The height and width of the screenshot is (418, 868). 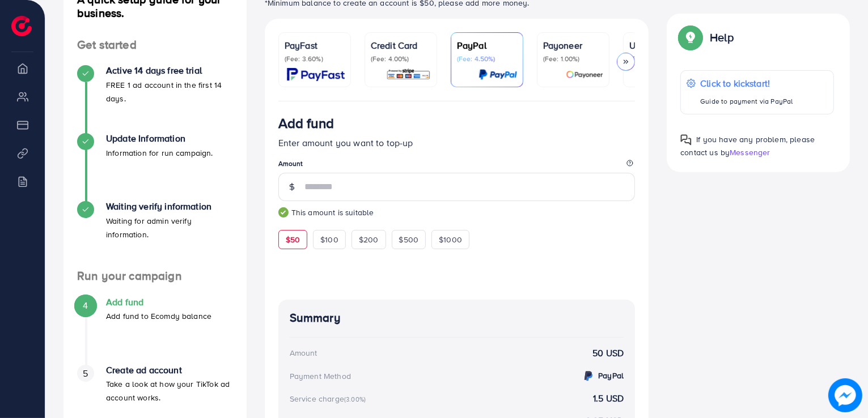 I want to click on p: PayFast, so click(x=315, y=45).